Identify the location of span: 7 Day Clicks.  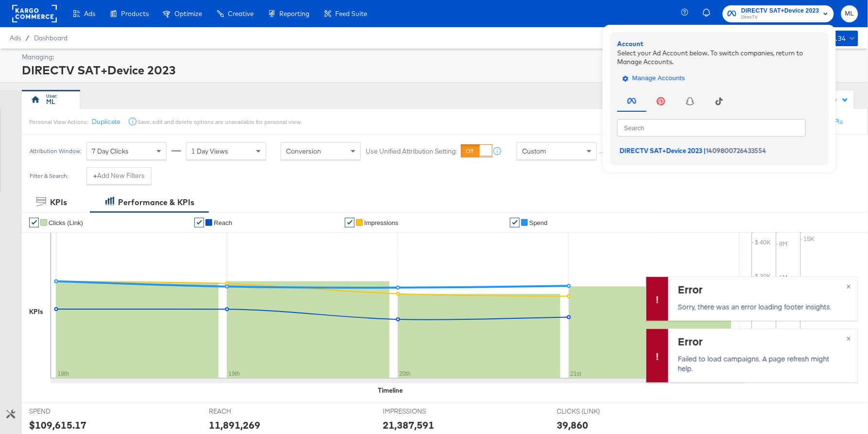
(111, 151).